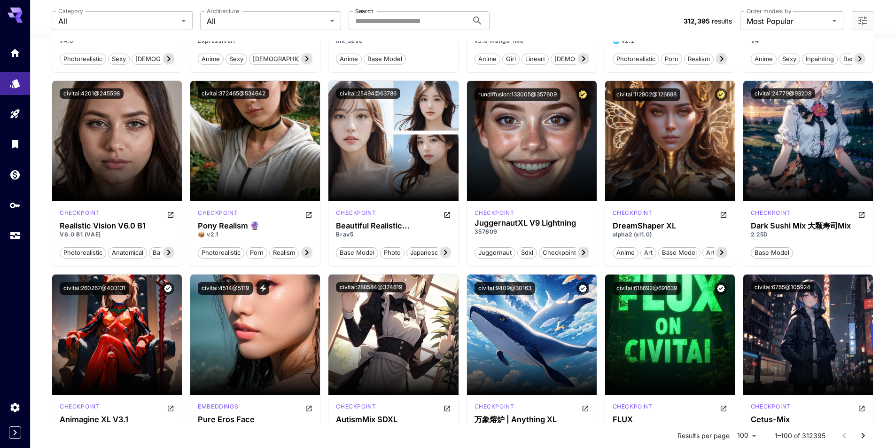  I want to click on div: 100, so click(746, 435).